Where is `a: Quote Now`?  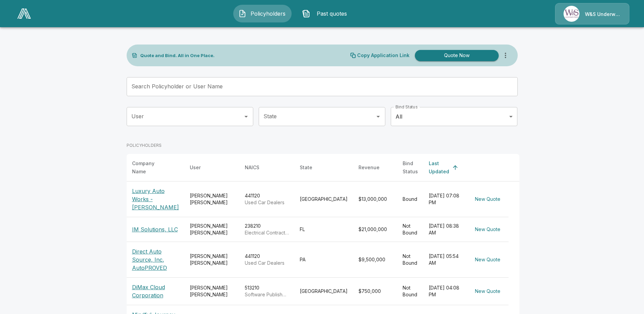
a: Quote Now is located at coordinates (455, 55).